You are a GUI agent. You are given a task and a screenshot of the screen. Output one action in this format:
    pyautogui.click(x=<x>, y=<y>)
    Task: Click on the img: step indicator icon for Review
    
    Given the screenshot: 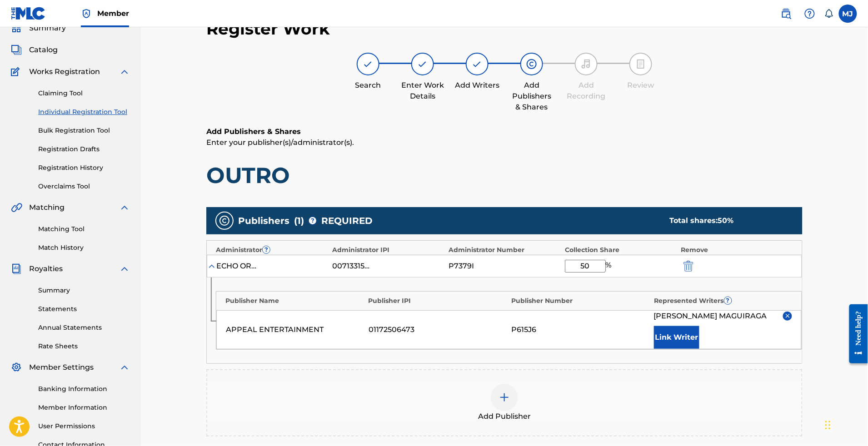 What is the action you would take?
    pyautogui.click(x=641, y=64)
    